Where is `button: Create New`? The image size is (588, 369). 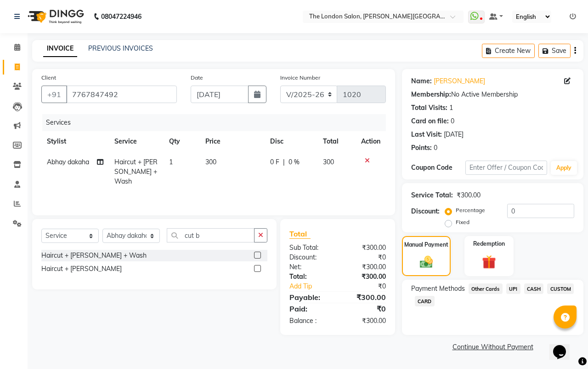
button: Create New is located at coordinates (508, 51).